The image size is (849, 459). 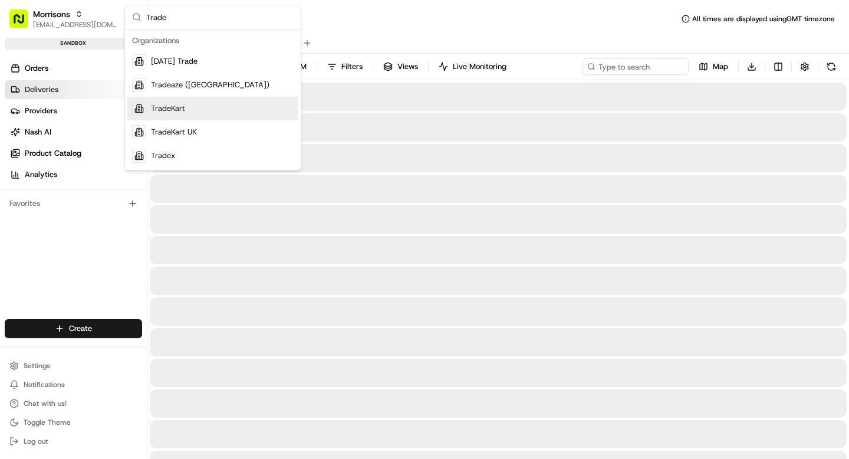 What do you see at coordinates (73, 422) in the screenshot?
I see `button: Toggle Theme` at bounding box center [73, 422].